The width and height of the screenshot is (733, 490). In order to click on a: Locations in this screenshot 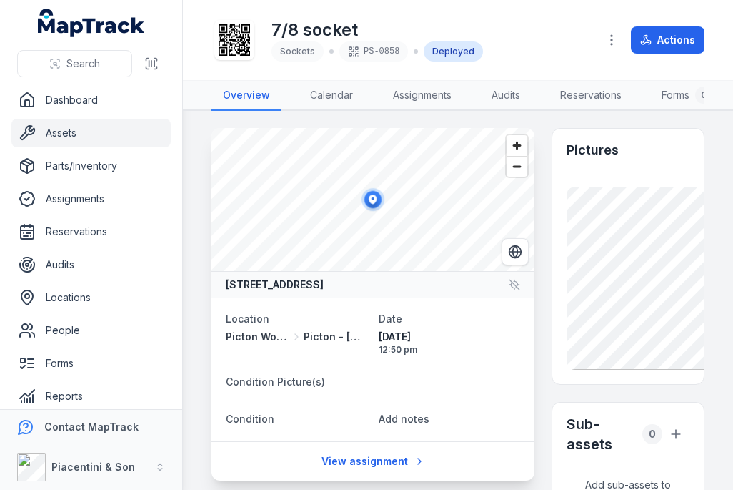, I will do `click(91, 297)`.